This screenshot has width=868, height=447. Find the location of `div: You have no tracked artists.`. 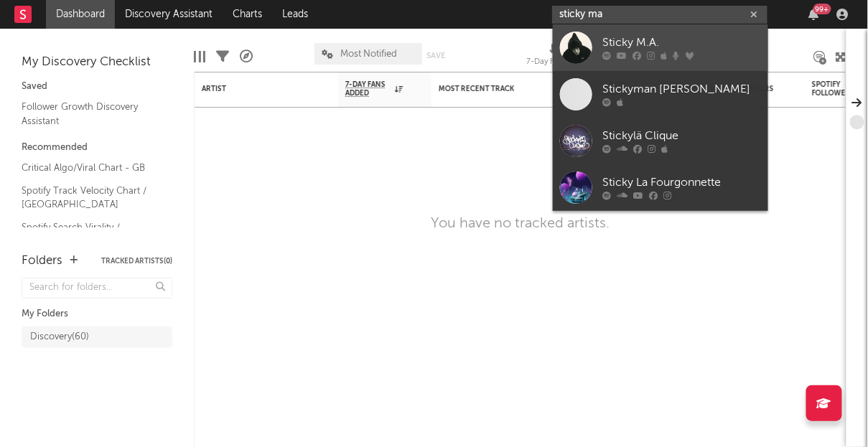

div: You have no tracked artists. is located at coordinates (520, 224).